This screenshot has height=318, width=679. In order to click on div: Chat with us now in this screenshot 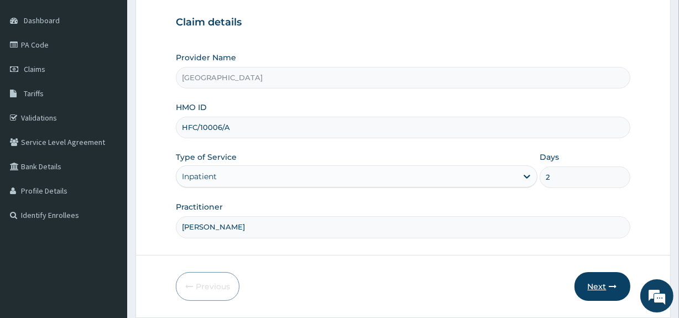, I will do `click(122, 69)`.